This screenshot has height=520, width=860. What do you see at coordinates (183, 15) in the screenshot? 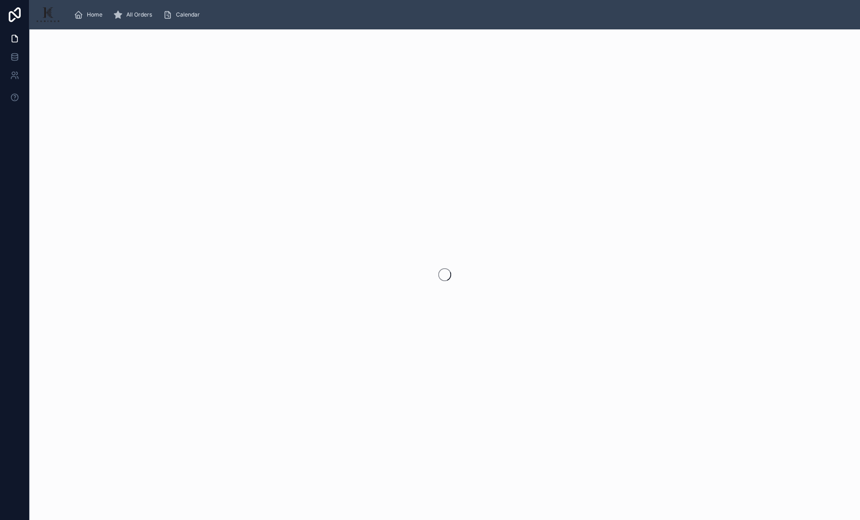
I see `a: Calendar` at bounding box center [183, 15].